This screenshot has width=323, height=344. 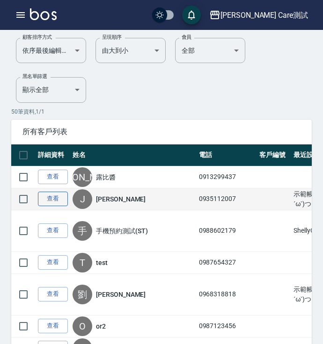 What do you see at coordinates (226, 294) in the screenshot?
I see `td: 0968318818` at bounding box center [226, 294].